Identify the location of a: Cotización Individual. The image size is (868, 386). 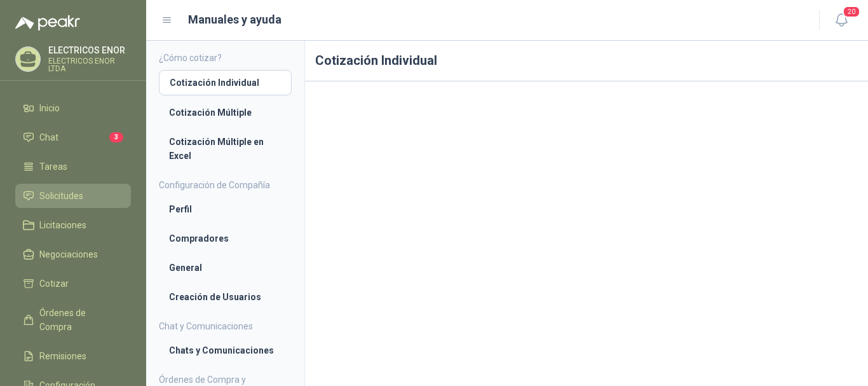
(225, 83).